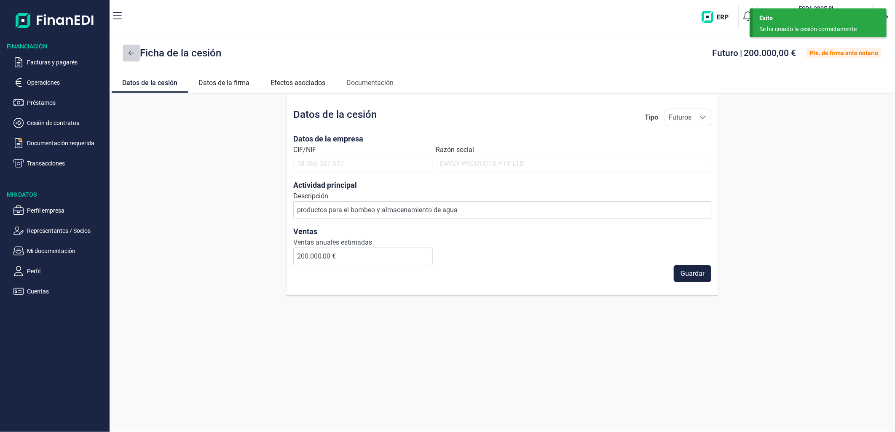  What do you see at coordinates (150, 81) in the screenshot?
I see `a: Datos de la cesión` at bounding box center [150, 81].